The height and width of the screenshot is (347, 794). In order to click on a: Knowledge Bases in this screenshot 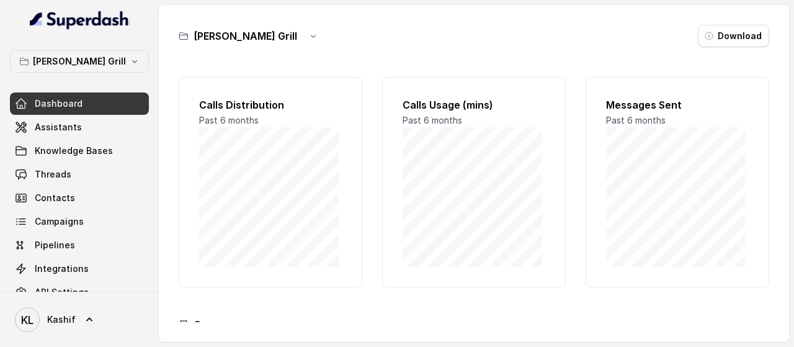, I will do `click(79, 151)`.